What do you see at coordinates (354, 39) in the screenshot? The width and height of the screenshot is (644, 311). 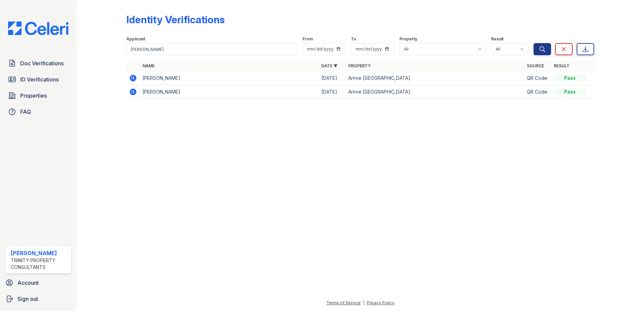 I see `label: To` at bounding box center [354, 39].